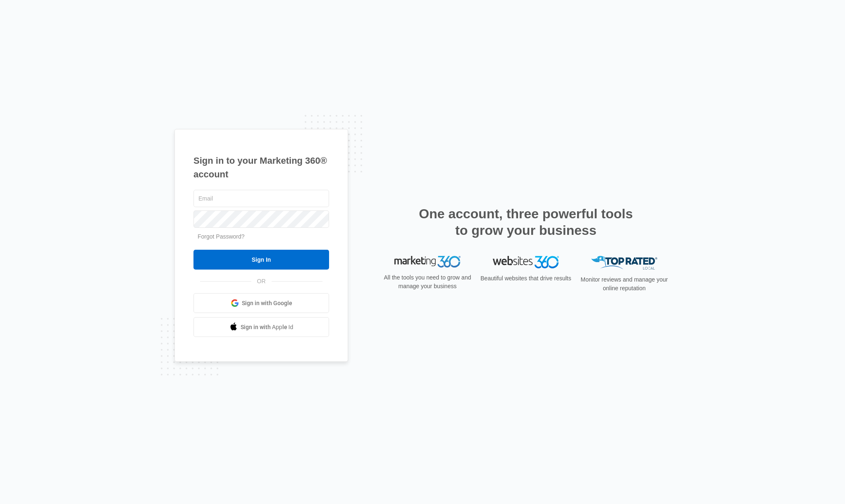  Describe the element at coordinates (261, 303) in the screenshot. I see `a: Sign in with Google` at that location.